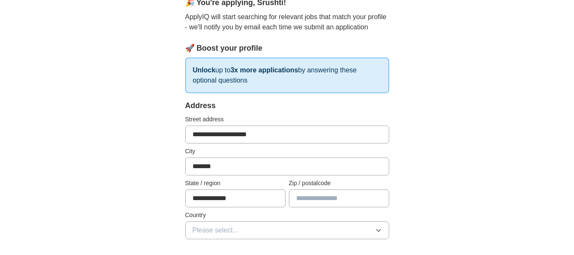  Describe the element at coordinates (264, 70) in the screenshot. I see `strong: 3x more applications` at that location.